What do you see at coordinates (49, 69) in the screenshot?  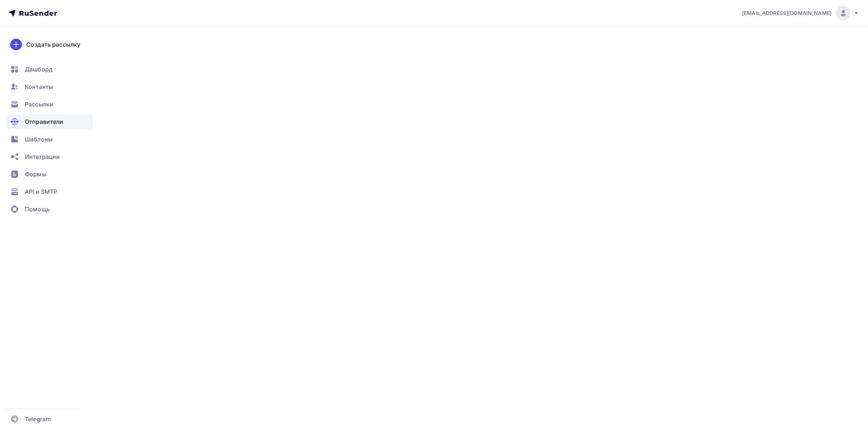 I see `a: Дашборд` at bounding box center [49, 69].